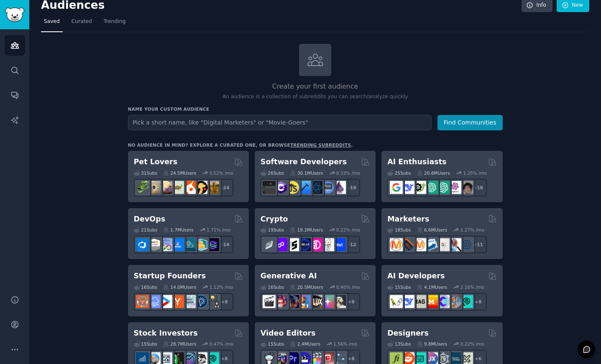 This screenshot has height=364, width=601. Describe the element at coordinates (339, 244) in the screenshot. I see `img: defi_` at that location.